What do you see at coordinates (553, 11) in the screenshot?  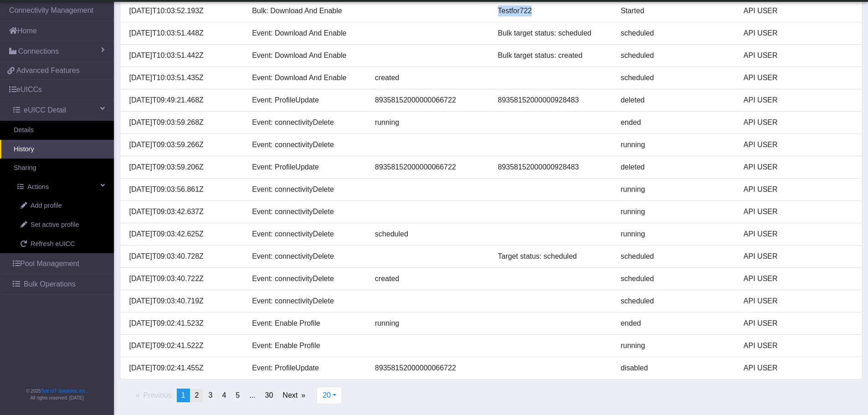 I see `div: Testfor722` at bounding box center [553, 11].